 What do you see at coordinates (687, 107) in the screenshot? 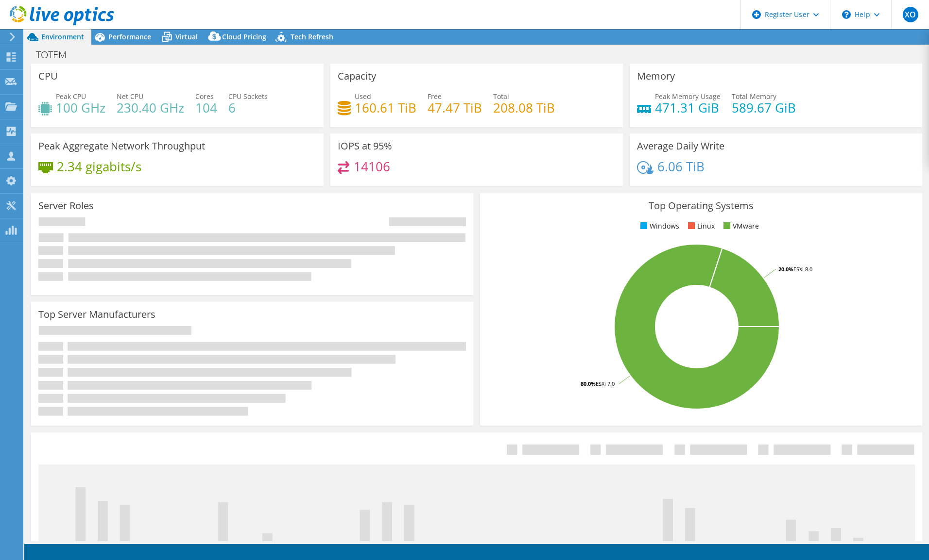
I see `h4: 471.31 GiB` at bounding box center [687, 107].